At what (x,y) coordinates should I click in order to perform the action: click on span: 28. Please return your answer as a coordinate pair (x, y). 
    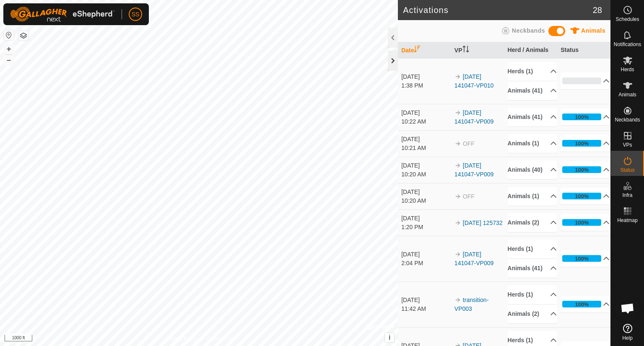
    Looking at the image, I should click on (597, 10).